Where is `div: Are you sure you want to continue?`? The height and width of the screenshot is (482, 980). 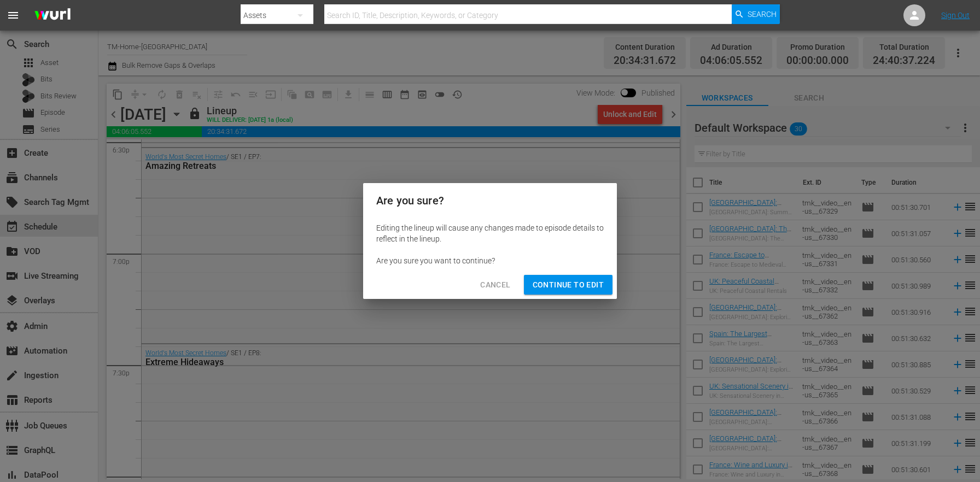
div: Are you sure you want to continue? is located at coordinates (490, 261).